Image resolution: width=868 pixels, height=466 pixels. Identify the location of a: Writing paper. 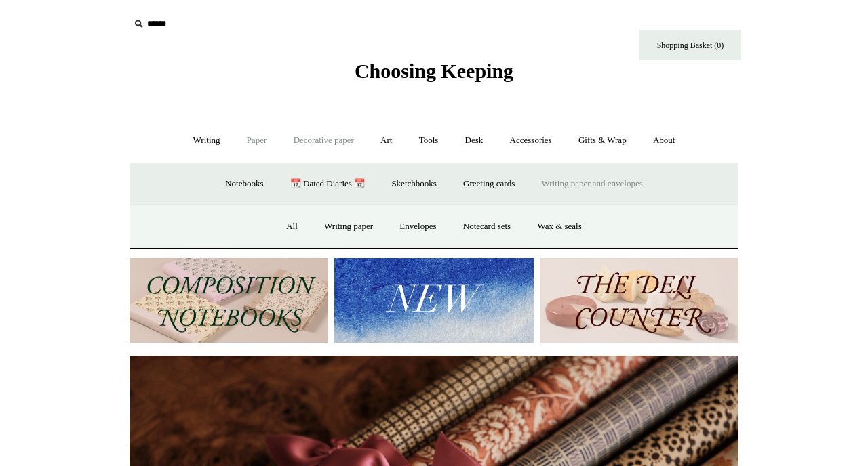
(349, 226).